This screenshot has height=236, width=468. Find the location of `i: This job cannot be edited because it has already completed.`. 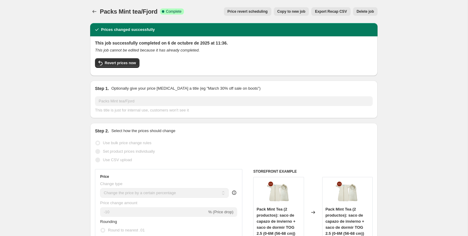

i: This job cannot be edited because it has already completed. is located at coordinates (147, 50).